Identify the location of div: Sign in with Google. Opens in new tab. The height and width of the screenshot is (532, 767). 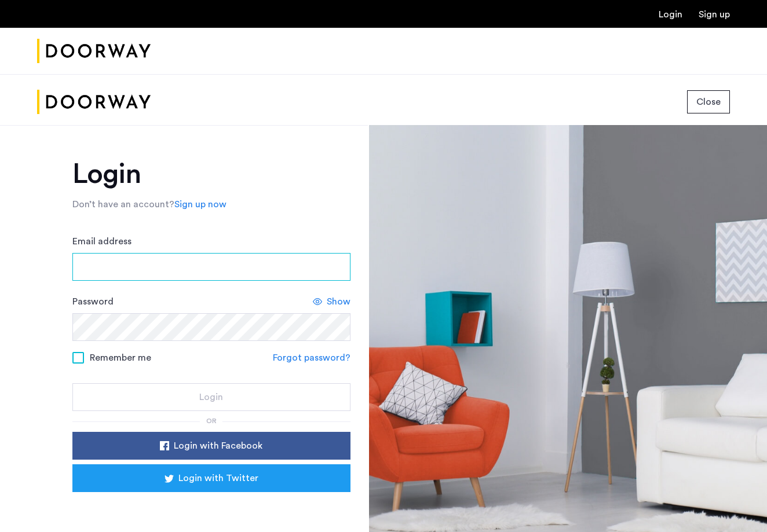
(212, 508).